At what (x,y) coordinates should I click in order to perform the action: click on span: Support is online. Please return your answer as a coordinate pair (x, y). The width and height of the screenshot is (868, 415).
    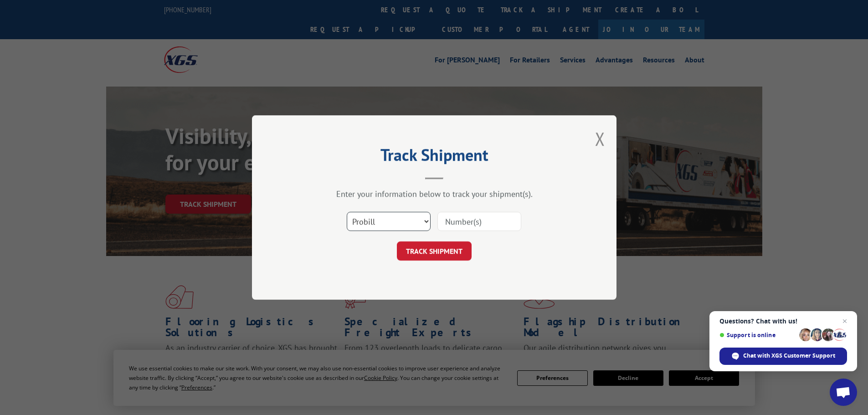
    Looking at the image, I should click on (758, 335).